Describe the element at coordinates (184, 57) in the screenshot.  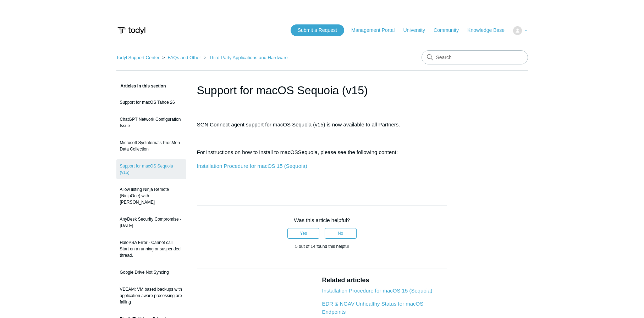
I see `a: FAQs and Other` at that location.